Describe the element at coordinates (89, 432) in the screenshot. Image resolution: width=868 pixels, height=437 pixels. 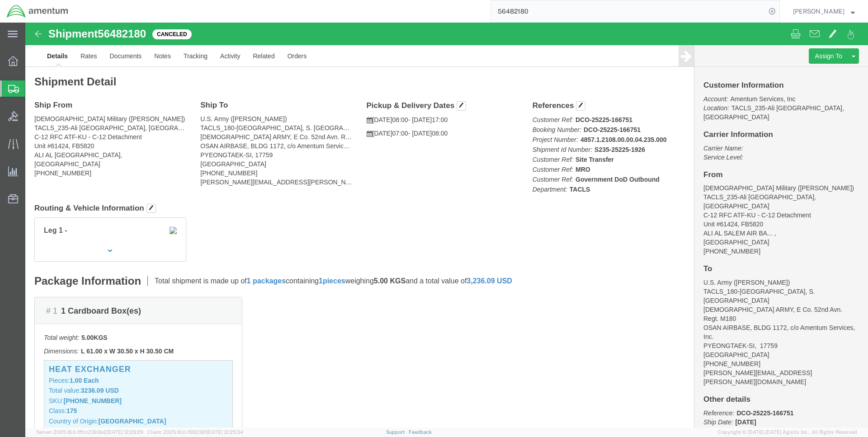
I see `span: Server: 2025.16.0-1ffcc23b9e2` at that location.